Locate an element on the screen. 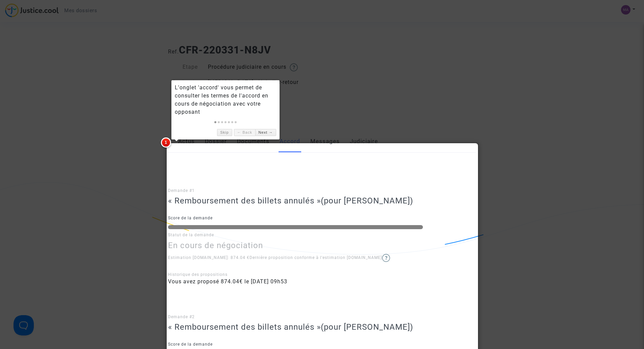 This screenshot has height=349, width=644. img: help.svg is located at coordinates (386, 258).